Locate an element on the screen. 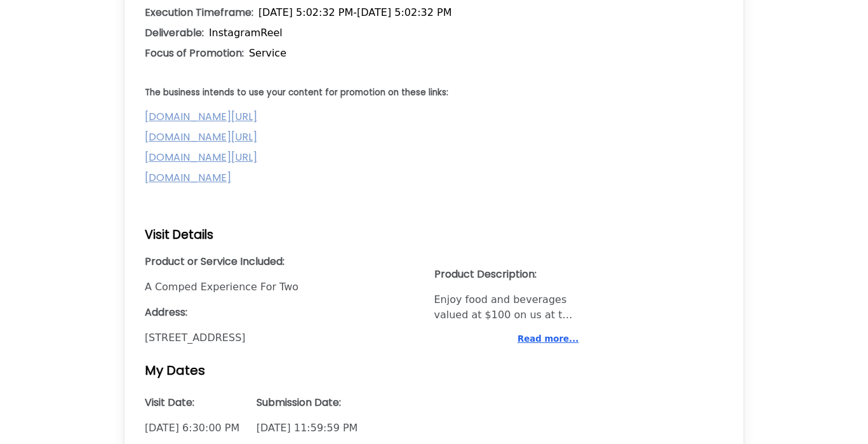 The height and width of the screenshot is (444, 868). button: Read more... is located at coordinates (548, 339).